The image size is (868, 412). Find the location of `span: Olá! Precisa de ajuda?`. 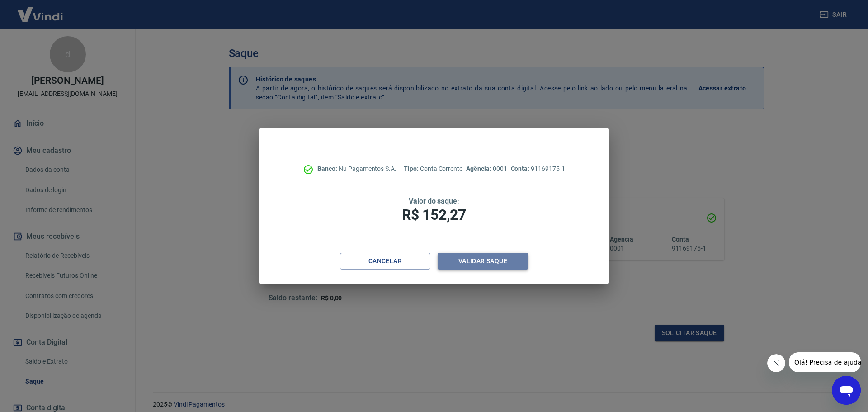

span: Olá! Precisa de ajuda? is located at coordinates (41, 10).